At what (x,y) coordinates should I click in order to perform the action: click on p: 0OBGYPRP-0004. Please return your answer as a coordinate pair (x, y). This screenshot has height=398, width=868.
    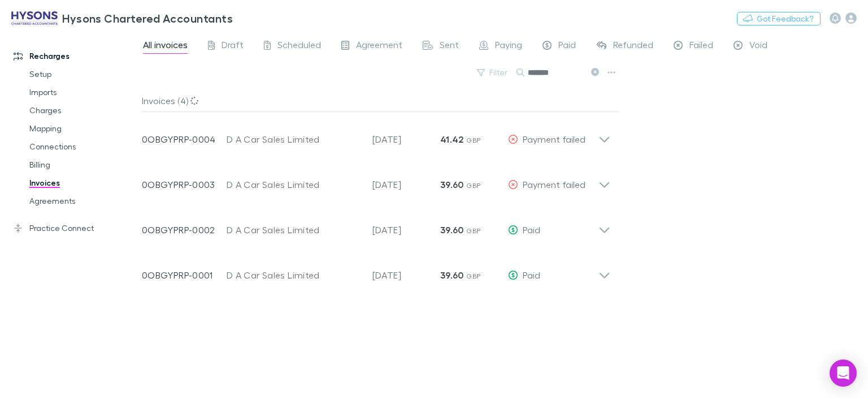
    Looking at the image, I should click on (184, 139).